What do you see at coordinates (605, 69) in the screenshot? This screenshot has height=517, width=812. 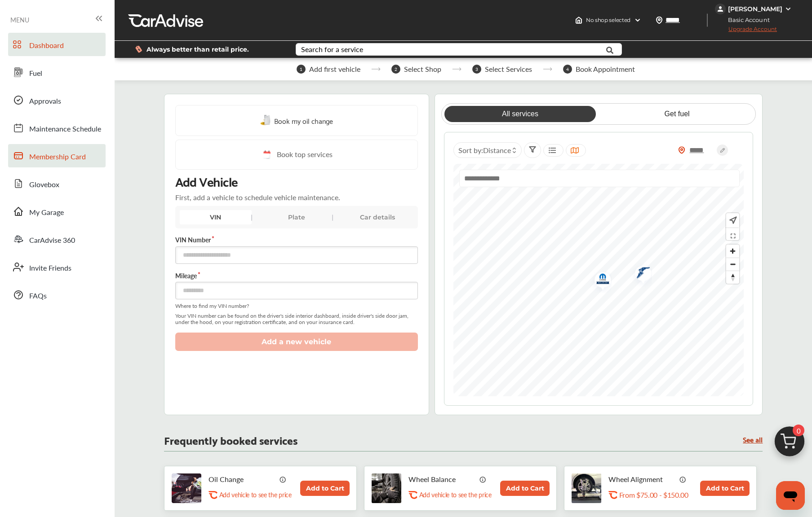 I see `span: Book Appointment` at bounding box center [605, 69].